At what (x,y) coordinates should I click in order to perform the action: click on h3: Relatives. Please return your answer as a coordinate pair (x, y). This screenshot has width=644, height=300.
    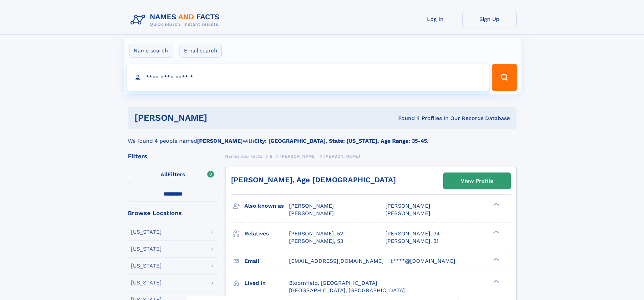
    Looking at the image, I should click on (267, 234).